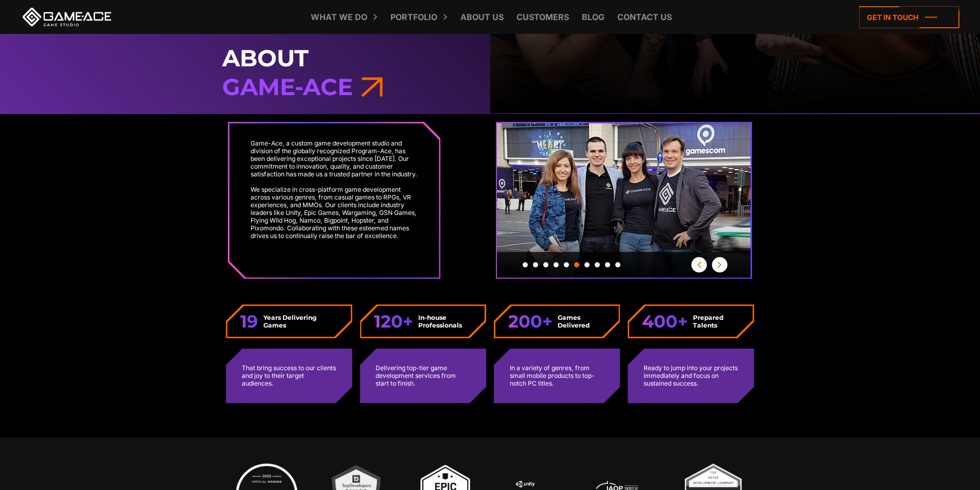 The image size is (980, 490). Describe the element at coordinates (566, 265) in the screenshot. I see `button: Slide 5` at that location.